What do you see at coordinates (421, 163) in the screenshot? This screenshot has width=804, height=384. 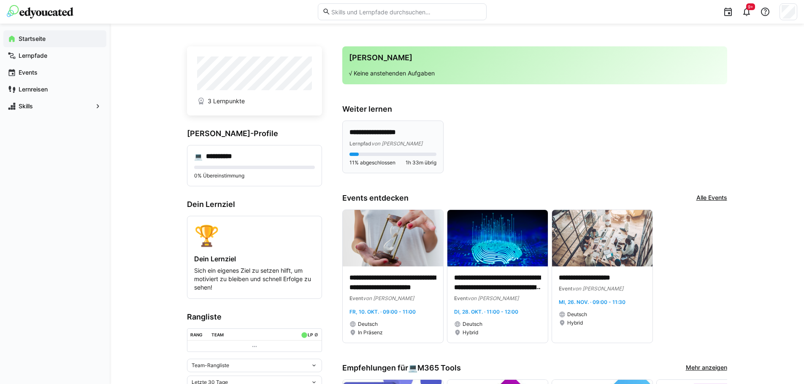 I see `span: 1h 33m übrig` at bounding box center [421, 163].